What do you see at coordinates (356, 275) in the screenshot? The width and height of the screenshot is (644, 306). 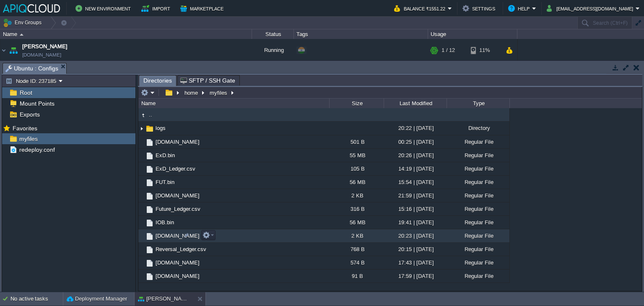 I see `div: 91 B` at bounding box center [356, 275].